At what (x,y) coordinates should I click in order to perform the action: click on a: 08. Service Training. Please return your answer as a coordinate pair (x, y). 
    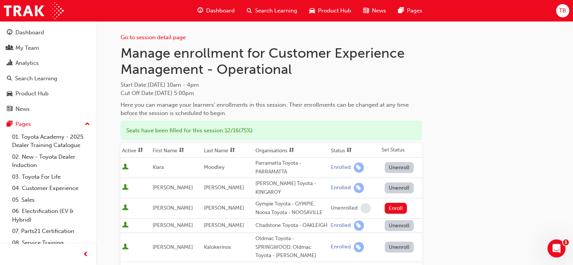
    Looking at the image, I should click on (51, 243).